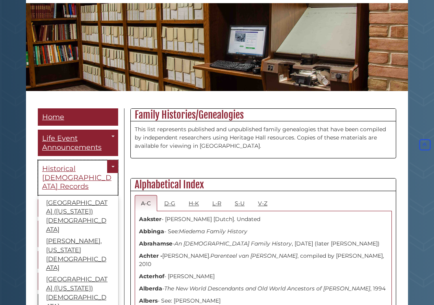 The image size is (434, 305). What do you see at coordinates (150, 219) in the screenshot?
I see `strong: Aakster` at bounding box center [150, 219].